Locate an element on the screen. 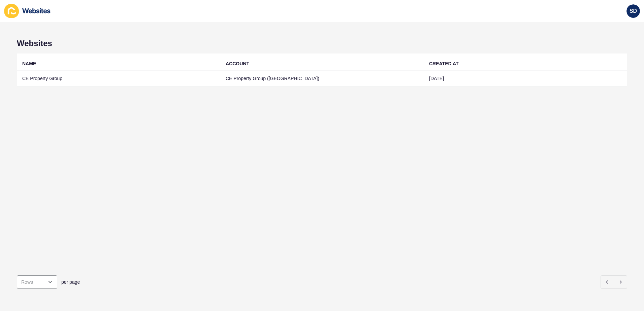 The height and width of the screenshot is (311, 644). td: CE Property Group is located at coordinates (119, 79).